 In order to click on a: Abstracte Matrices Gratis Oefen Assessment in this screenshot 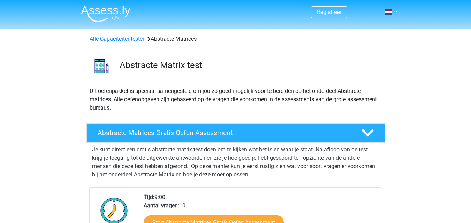, I will do `click(236, 133)`.